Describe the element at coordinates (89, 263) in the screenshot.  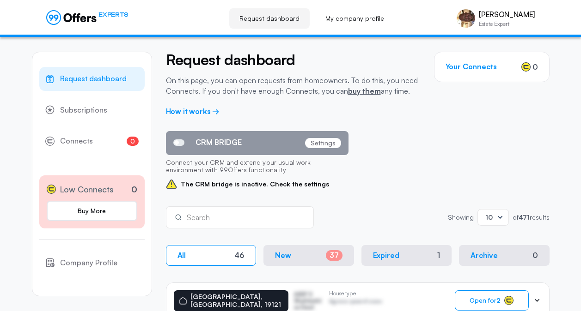
I see `span: Company Profile` at that location.